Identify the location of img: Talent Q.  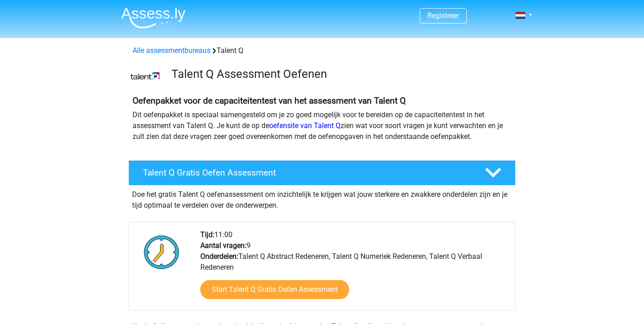
(145, 76).